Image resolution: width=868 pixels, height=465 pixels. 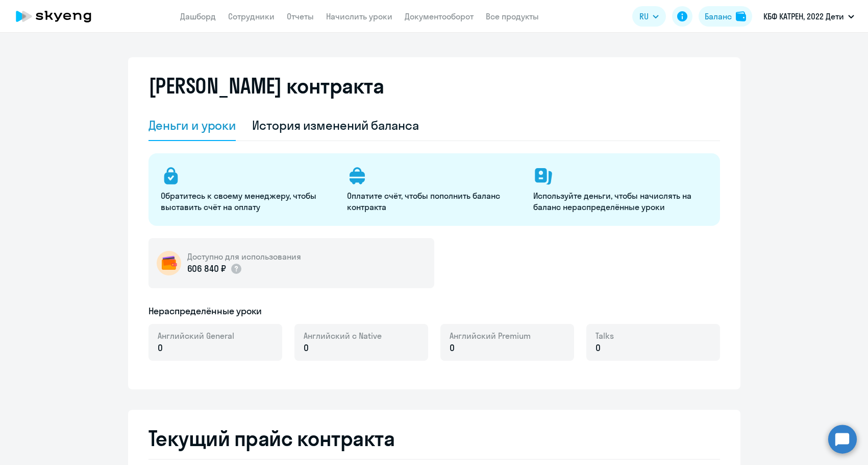 I want to click on a: Отчеты, so click(x=300, y=16).